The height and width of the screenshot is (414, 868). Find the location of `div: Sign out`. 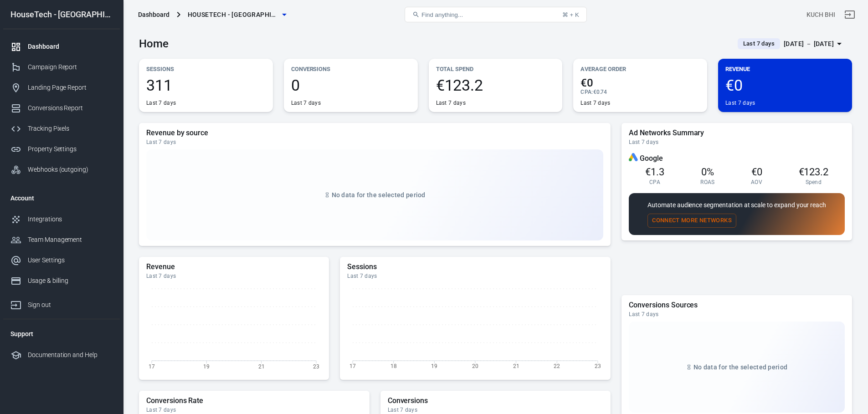

div: Sign out is located at coordinates (70, 305).